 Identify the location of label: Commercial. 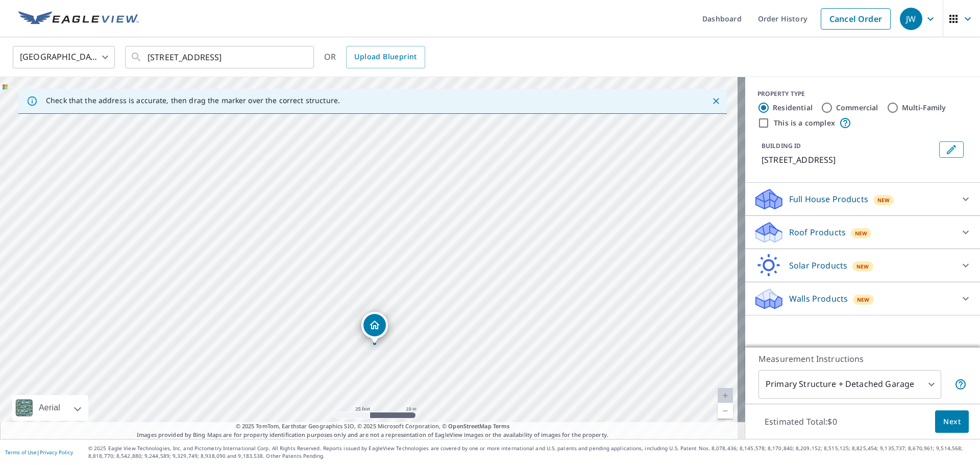
(857, 108).